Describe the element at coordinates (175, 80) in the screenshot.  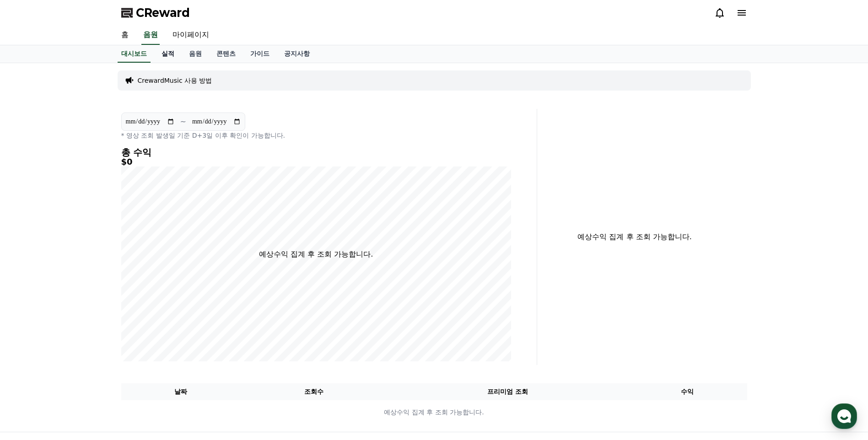
I see `a: CrewardMusic 사용 방법` at that location.